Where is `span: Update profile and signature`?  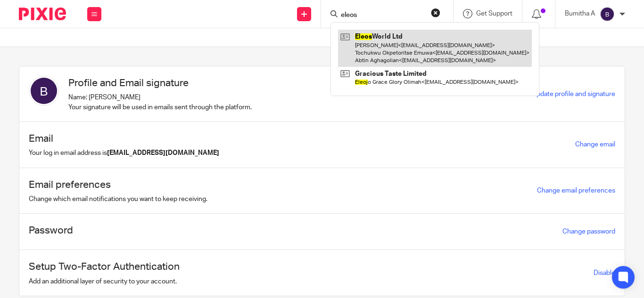 span: Update profile and signature is located at coordinates (574, 94).